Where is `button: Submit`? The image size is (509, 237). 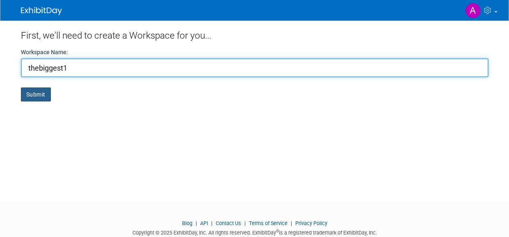
button: Submit is located at coordinates (36, 94).